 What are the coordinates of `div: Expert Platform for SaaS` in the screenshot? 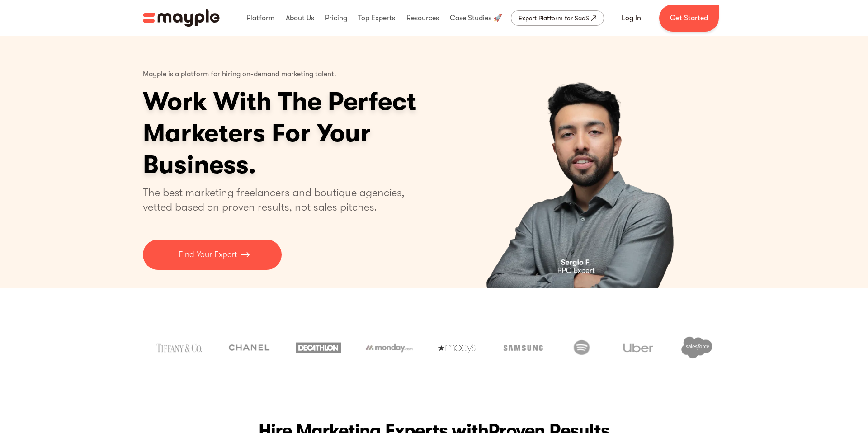 It's located at (554, 18).